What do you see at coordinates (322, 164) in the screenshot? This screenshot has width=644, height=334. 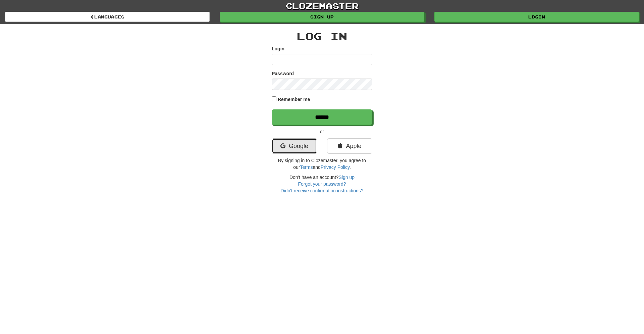 I see `p: By signing in to Clozemaster, you agree to our and .` at bounding box center [322, 164].